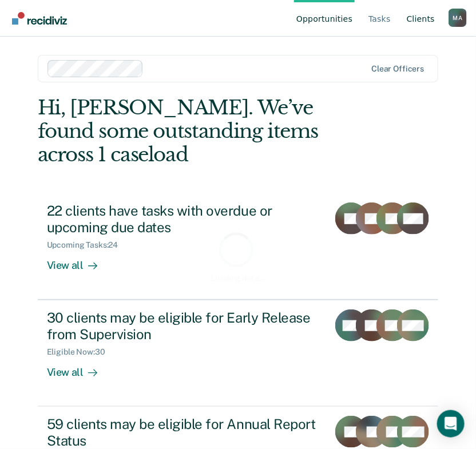 This screenshot has width=476, height=449. Describe the element at coordinates (458, 18) in the screenshot. I see `div: M A` at that location.